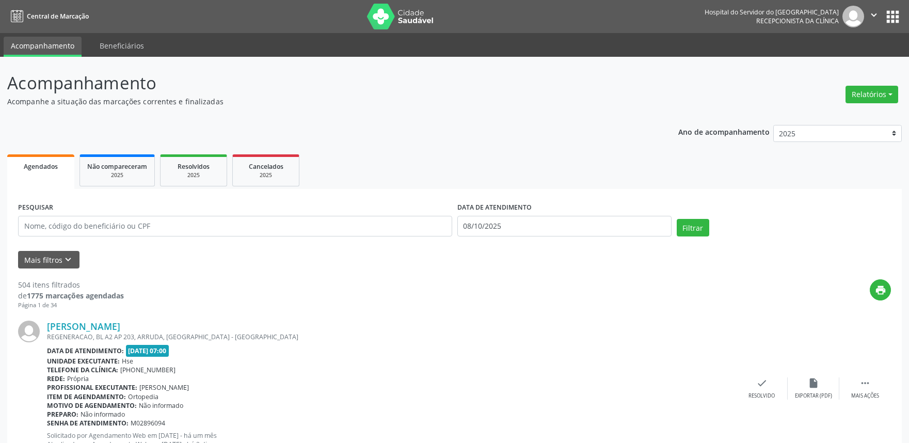  I want to click on span: Recepcionista da clínica, so click(797, 21).